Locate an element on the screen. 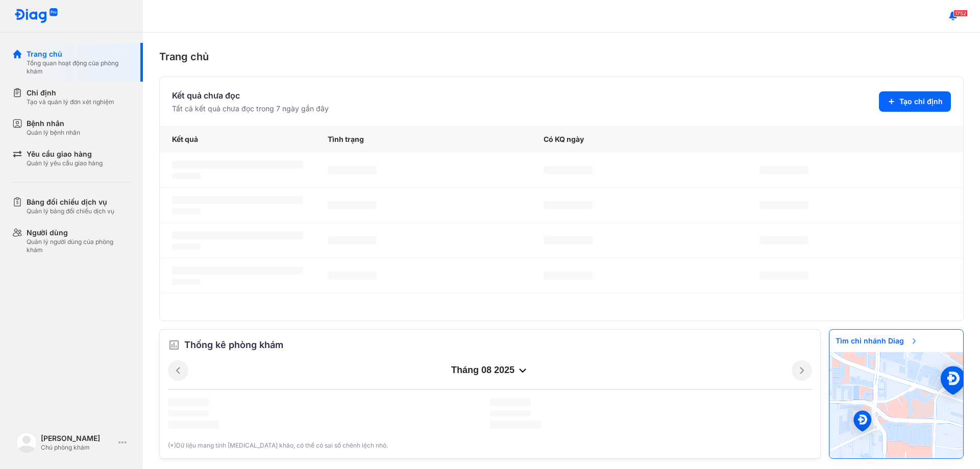 The image size is (980, 469). img: order.5a6da16c.svg is located at coordinates (174, 345).